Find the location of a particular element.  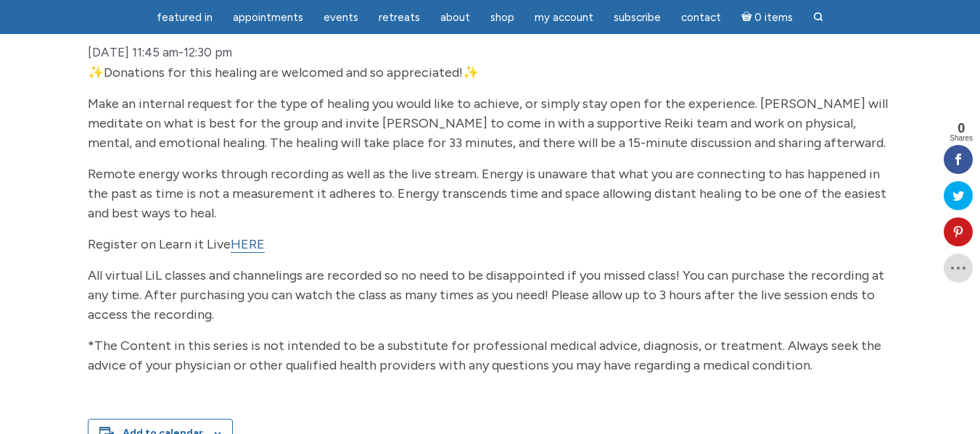

span: My Account is located at coordinates (563, 17).